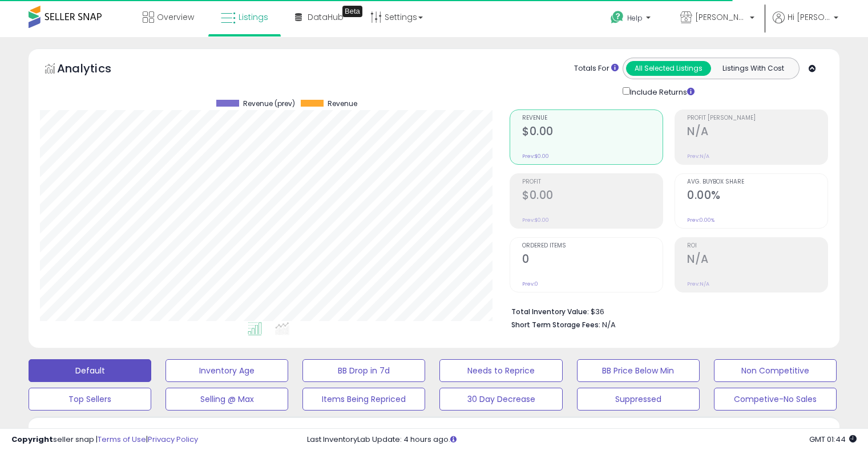  What do you see at coordinates (592, 246) in the screenshot?
I see `span: Ordered Items` at bounding box center [592, 246].